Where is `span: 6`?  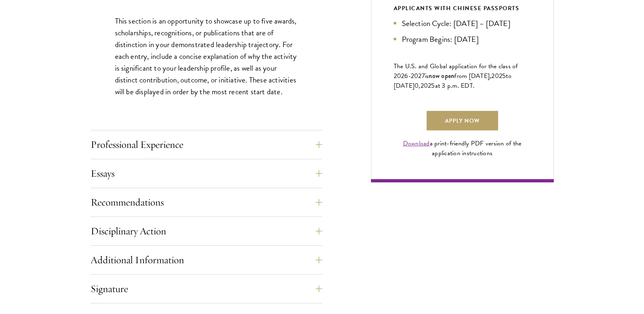
span: 6 is located at coordinates (406, 76).